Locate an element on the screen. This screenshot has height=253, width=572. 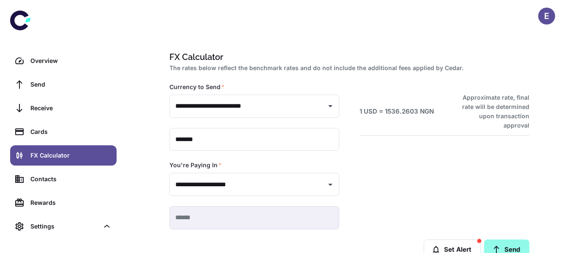
div: Cards is located at coordinates (71, 132).